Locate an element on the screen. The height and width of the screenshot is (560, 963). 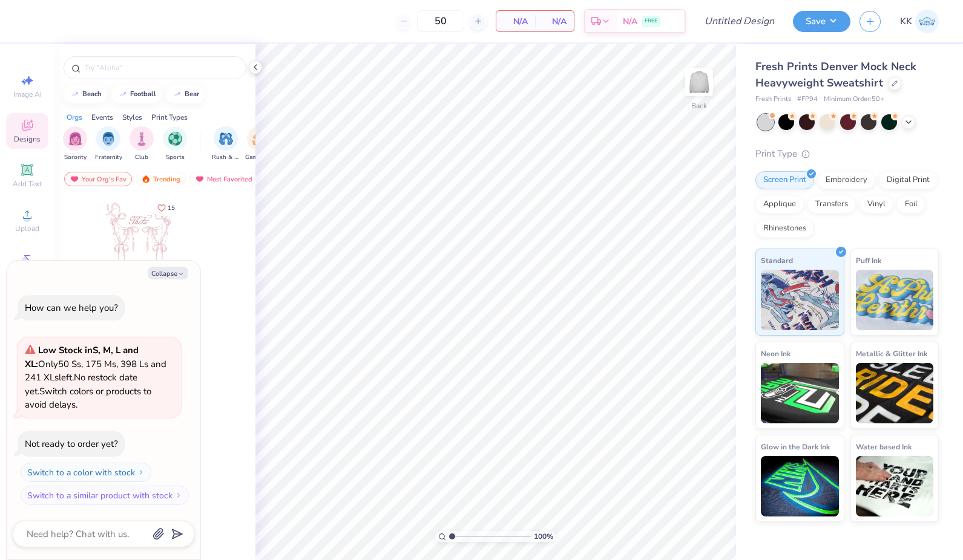
img: Switch to a similar product with stock is located at coordinates (178, 495).